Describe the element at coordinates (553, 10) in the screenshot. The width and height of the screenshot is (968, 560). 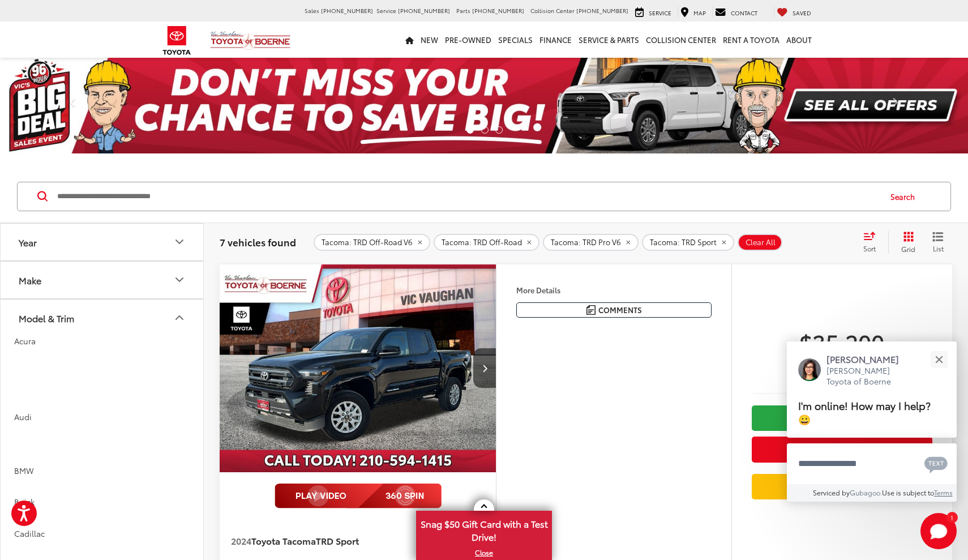
I see `span: Collision Center` at that location.